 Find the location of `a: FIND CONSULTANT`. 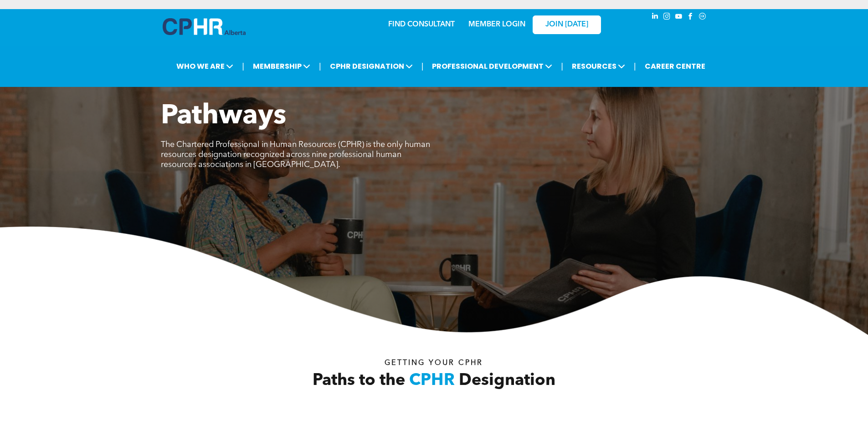

a: FIND CONSULTANT is located at coordinates (422, 24).